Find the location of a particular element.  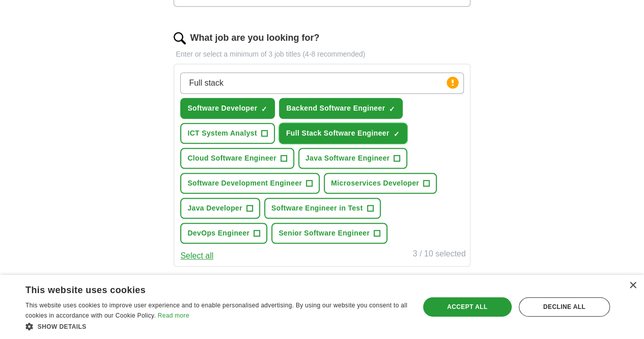

div: Close is located at coordinates (633, 285).